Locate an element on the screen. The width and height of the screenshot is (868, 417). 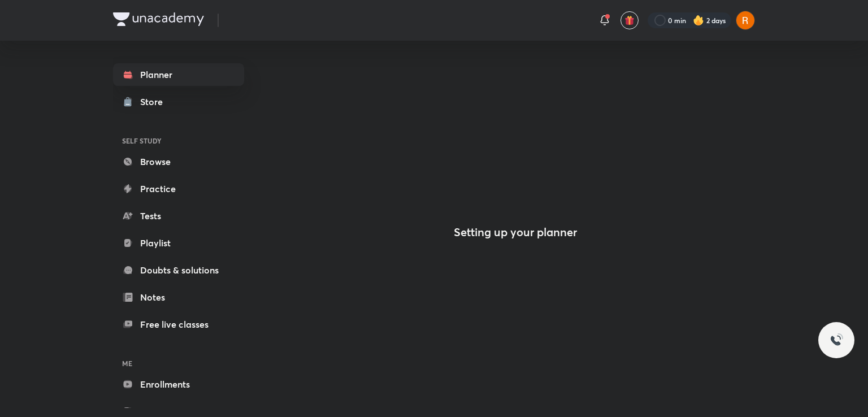
img: ttu is located at coordinates (836, 340).